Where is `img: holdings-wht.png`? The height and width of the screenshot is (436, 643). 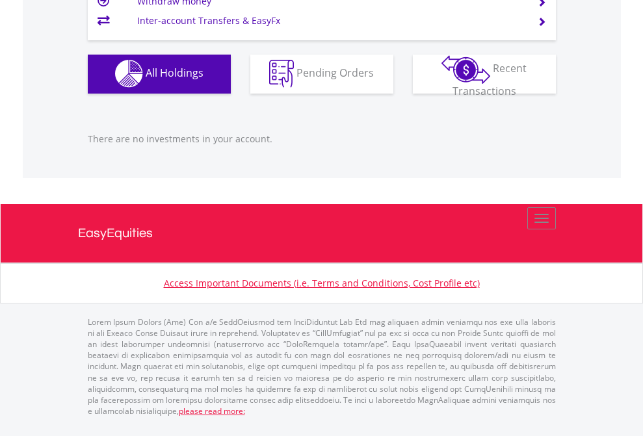
img: holdings-wht.png is located at coordinates (129, 73).